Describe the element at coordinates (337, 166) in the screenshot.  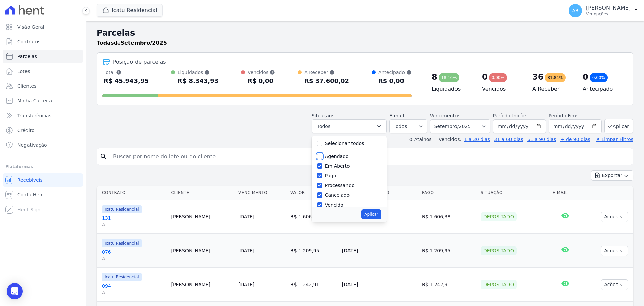
I see `label: Em Aberto` at that location.